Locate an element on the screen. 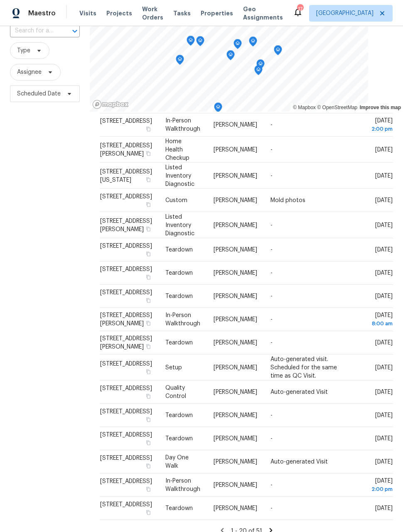 The image size is (403, 532). button: Open is located at coordinates (75, 31).